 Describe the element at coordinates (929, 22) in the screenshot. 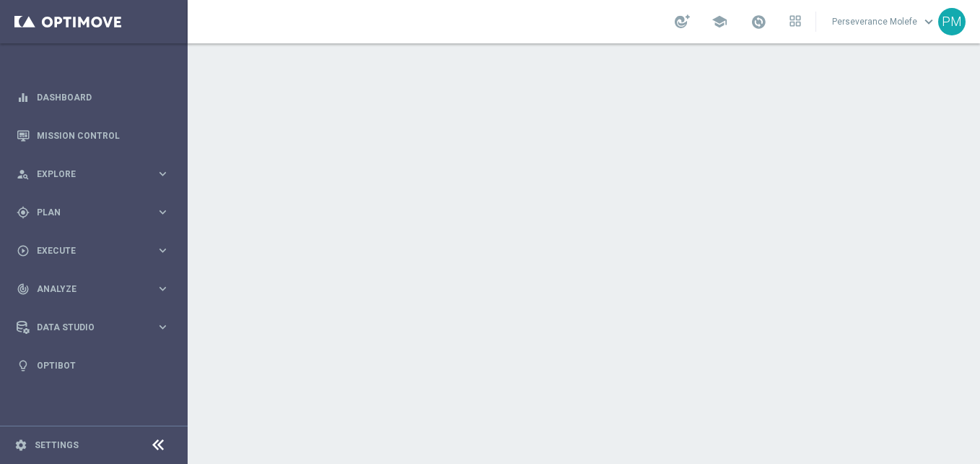

I see `span: keyboard_arrow_down` at that location.